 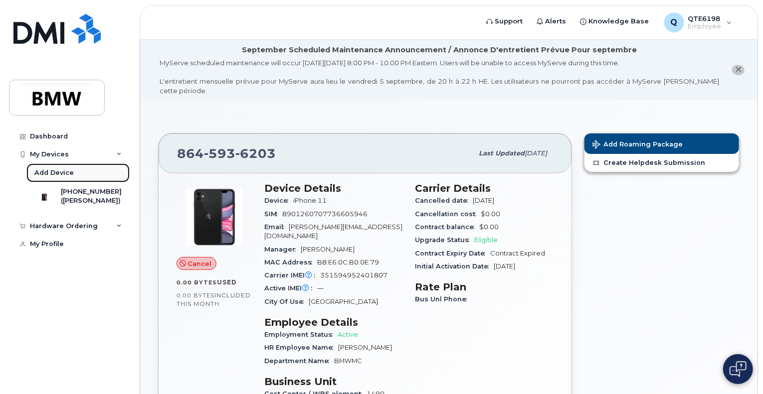 What do you see at coordinates (348, 262) in the screenshot?
I see `span: B8:E6:0C:B0:0E:79` at bounding box center [348, 262].